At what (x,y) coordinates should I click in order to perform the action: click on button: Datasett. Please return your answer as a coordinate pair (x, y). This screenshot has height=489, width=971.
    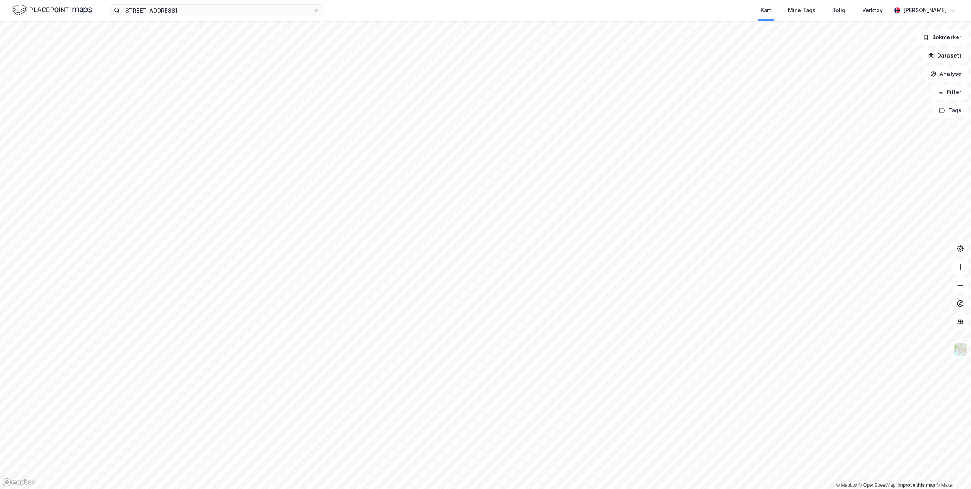
    Looking at the image, I should click on (945, 56).